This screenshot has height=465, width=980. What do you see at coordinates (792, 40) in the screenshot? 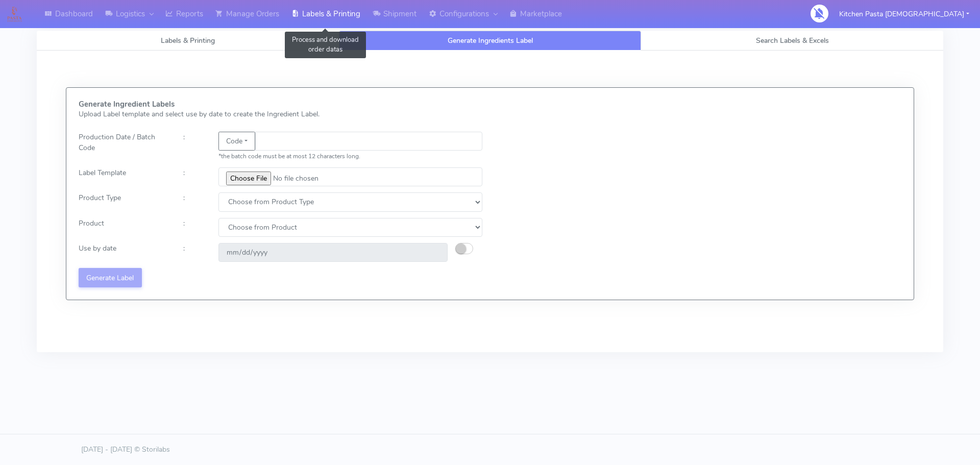
I see `span: Search Labels & Excels` at bounding box center [792, 40].